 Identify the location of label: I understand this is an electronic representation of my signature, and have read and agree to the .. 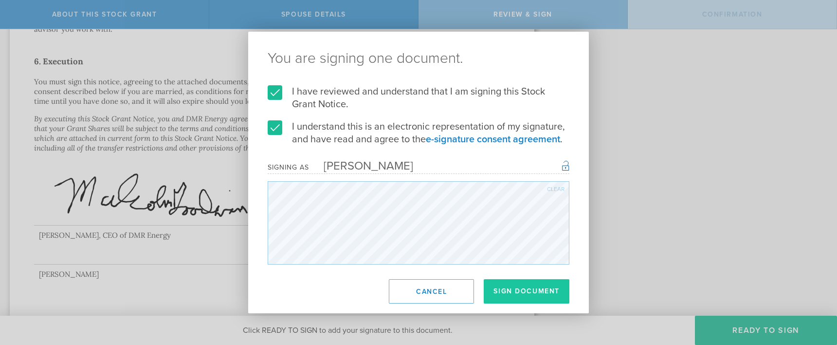
(419, 133).